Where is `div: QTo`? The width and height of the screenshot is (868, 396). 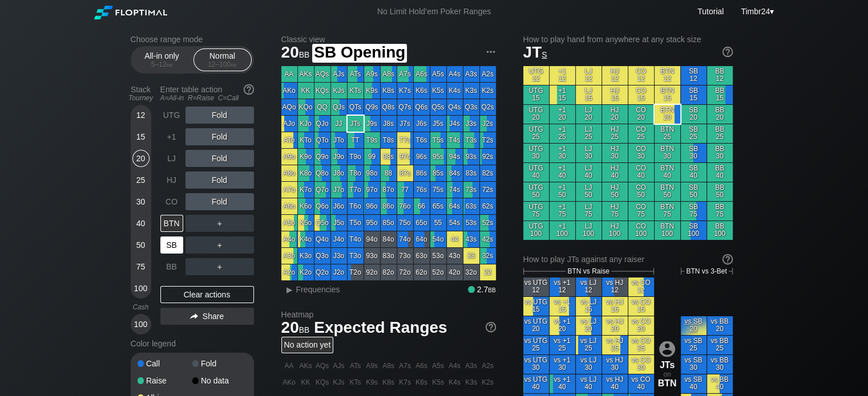
div: QTo is located at coordinates (323, 140).